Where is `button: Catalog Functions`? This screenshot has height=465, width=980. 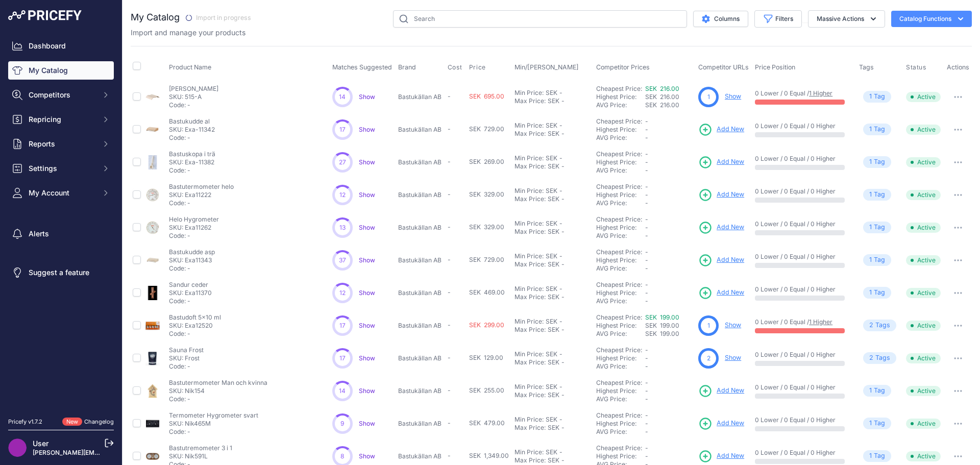
button: Catalog Functions is located at coordinates (931, 19).